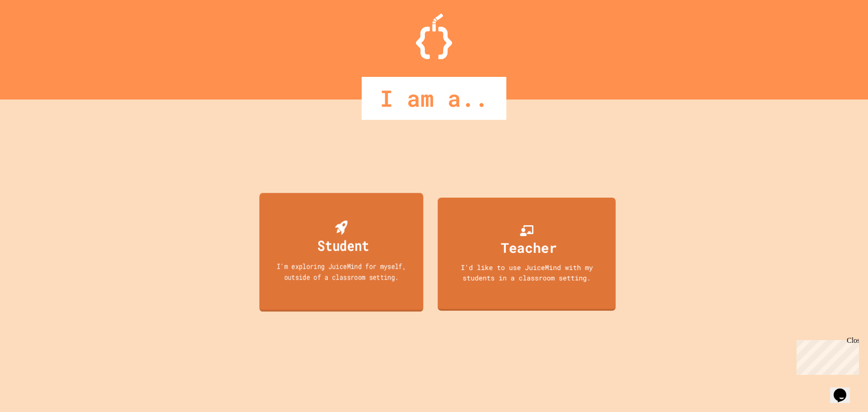 Image resolution: width=868 pixels, height=412 pixels. What do you see at coordinates (434, 36) in the screenshot?
I see `img: Logo.svg` at bounding box center [434, 36].